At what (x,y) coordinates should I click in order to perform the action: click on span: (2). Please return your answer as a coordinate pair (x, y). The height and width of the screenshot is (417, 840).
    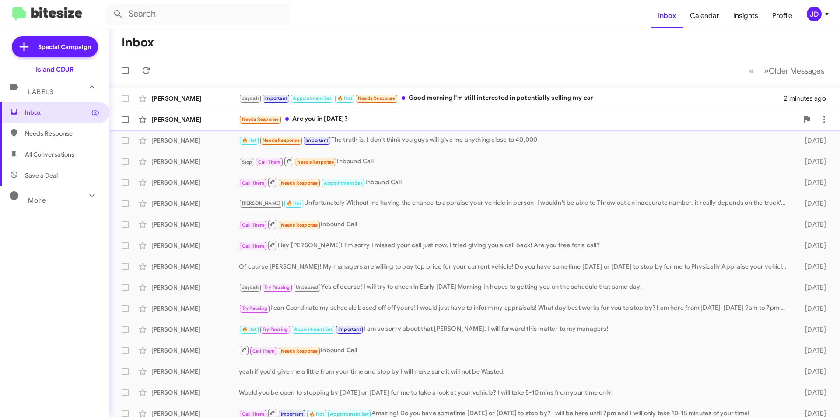
    Looking at the image, I should click on (95, 112).